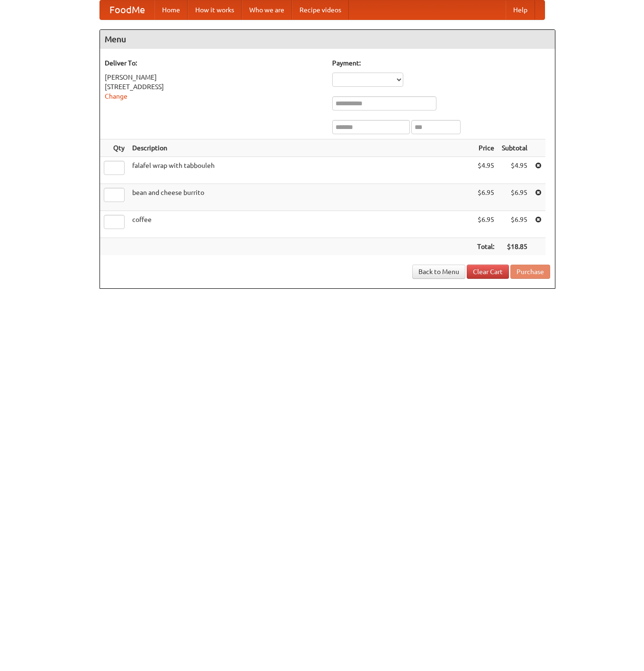 This screenshot has height=671, width=644. I want to click on a: Recipe videos, so click(320, 10).